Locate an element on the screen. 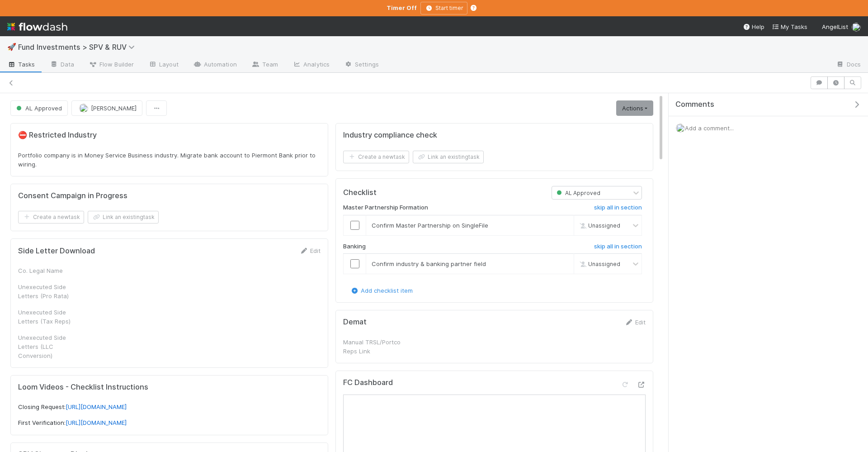  div: Help is located at coordinates (754, 27).